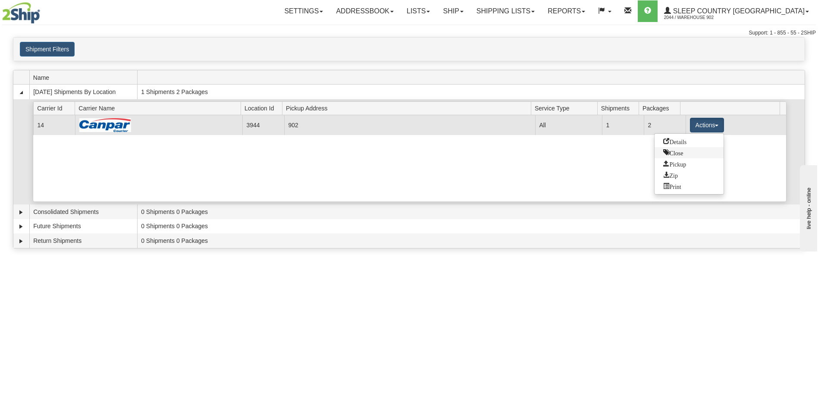 Image resolution: width=818 pixels, height=415 pixels. Describe the element at coordinates (410, 125) in the screenshot. I see `td: 902` at that location.